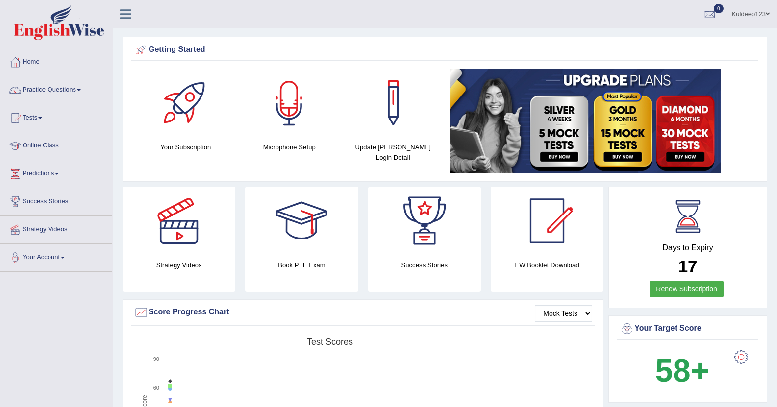 The width and height of the screenshot is (777, 407). What do you see at coordinates (688, 266) in the screenshot?
I see `b: 17` at bounding box center [688, 266].